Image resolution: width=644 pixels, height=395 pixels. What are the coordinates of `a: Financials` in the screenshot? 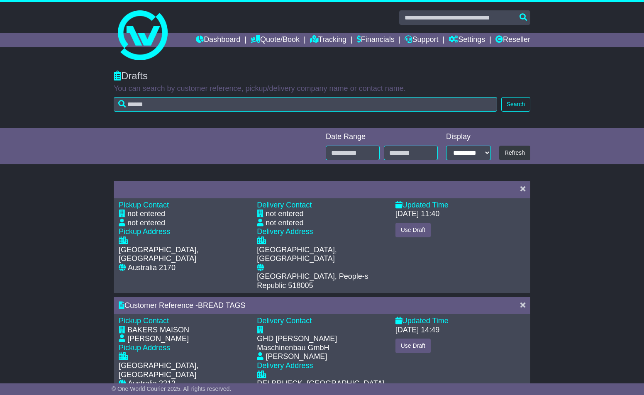 It's located at (375, 40).